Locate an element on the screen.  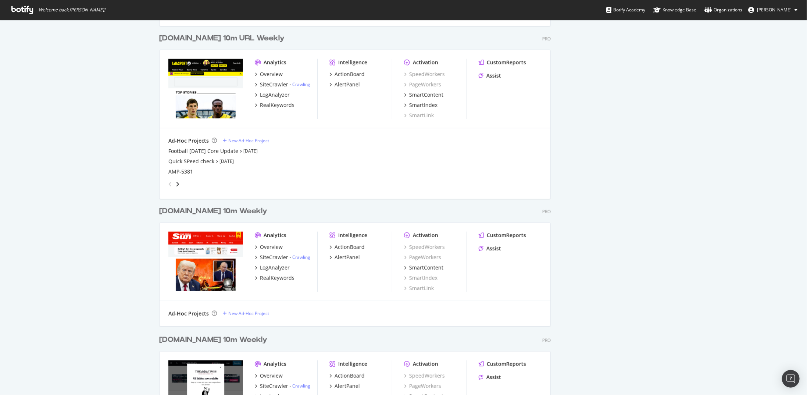
div: Organizations is located at coordinates (724, 10).